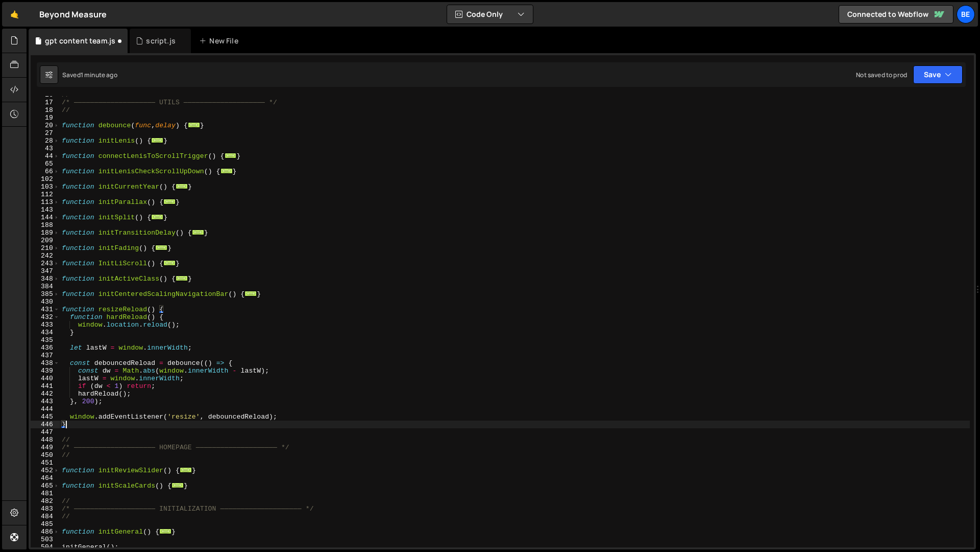 This screenshot has height=552, width=980. What do you see at coordinates (45, 110) in the screenshot?
I see `div: 18` at bounding box center [45, 110].